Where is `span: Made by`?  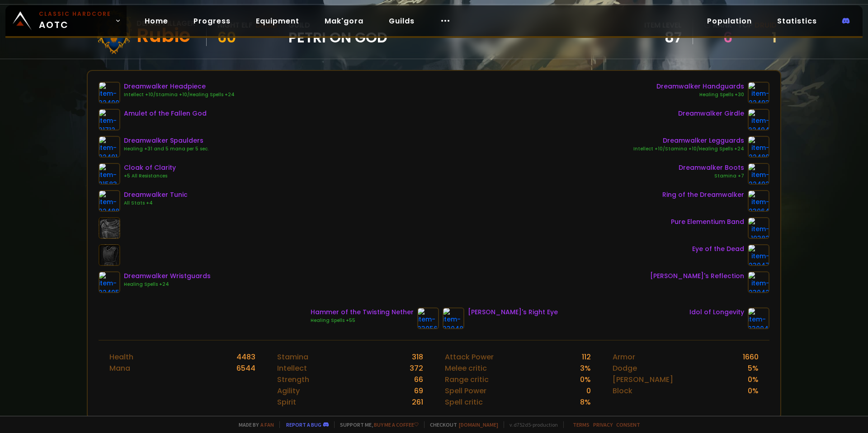 span: Made by is located at coordinates (254, 425).